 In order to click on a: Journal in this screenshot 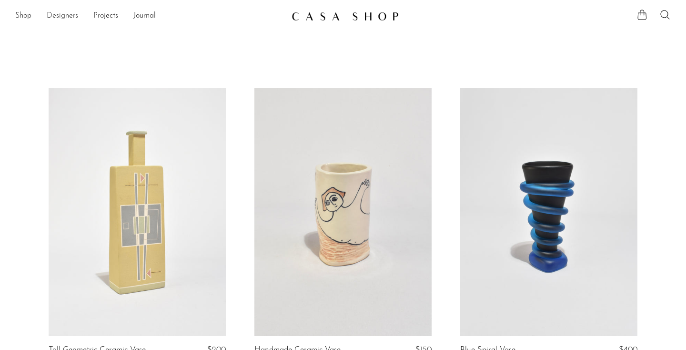, I will do `click(144, 16)`.